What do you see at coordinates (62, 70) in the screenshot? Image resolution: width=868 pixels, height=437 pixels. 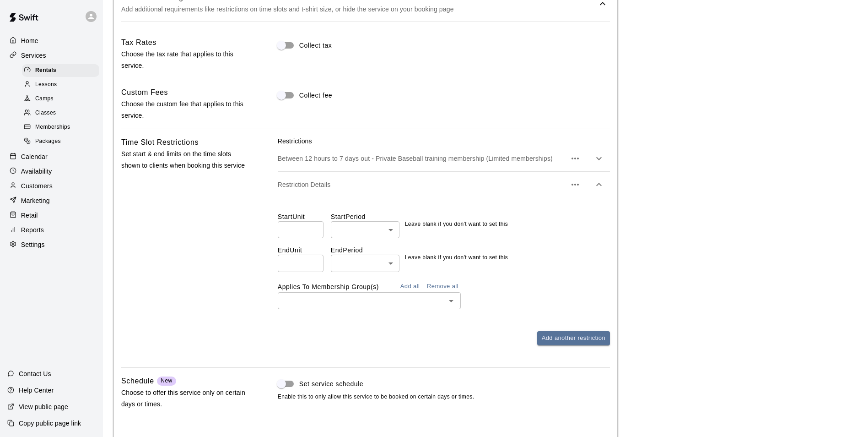 I see `a: Rentals` at bounding box center [62, 70].